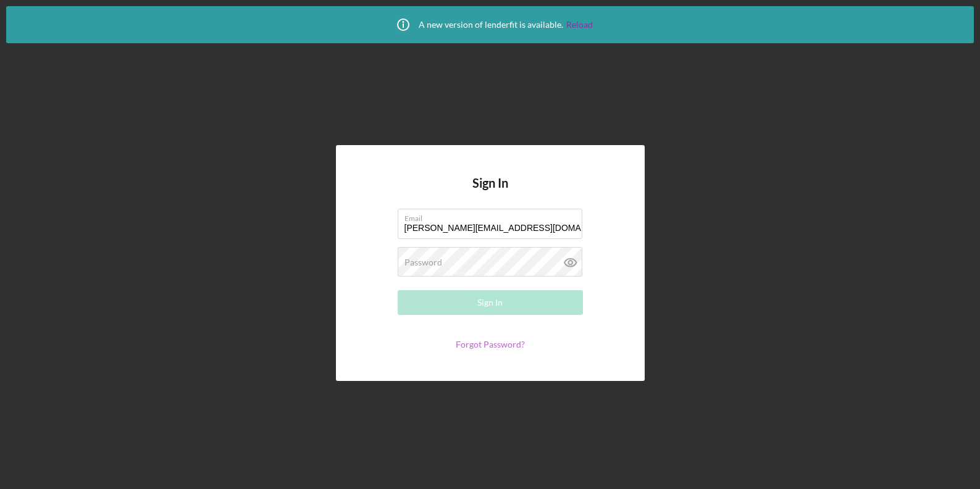 This screenshot has height=489, width=980. What do you see at coordinates (579, 25) in the screenshot?
I see `a: Reload` at bounding box center [579, 25].